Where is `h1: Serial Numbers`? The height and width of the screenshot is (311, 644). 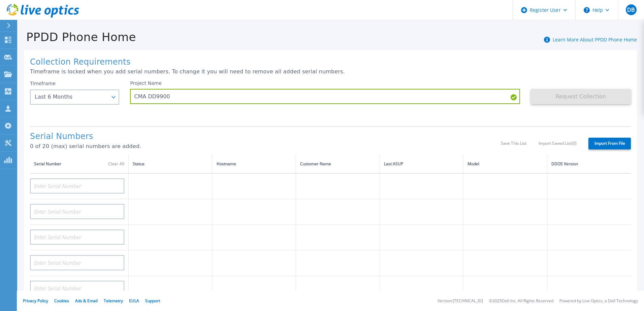 h1: Serial Numbers is located at coordinates (266, 136).